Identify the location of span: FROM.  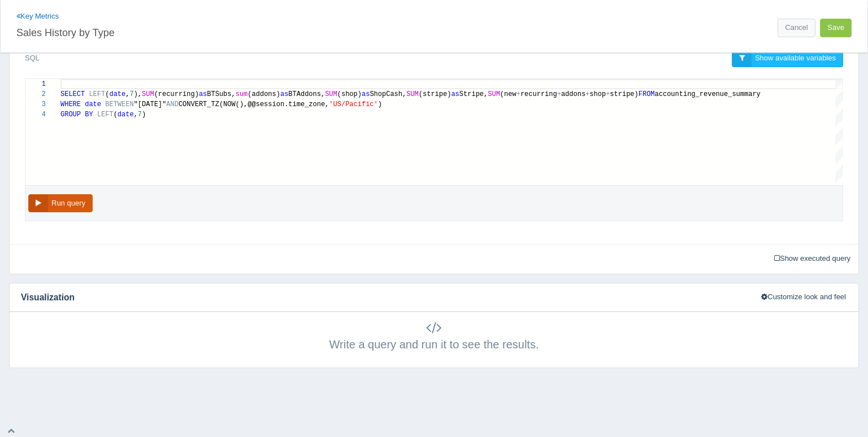
(647, 94).